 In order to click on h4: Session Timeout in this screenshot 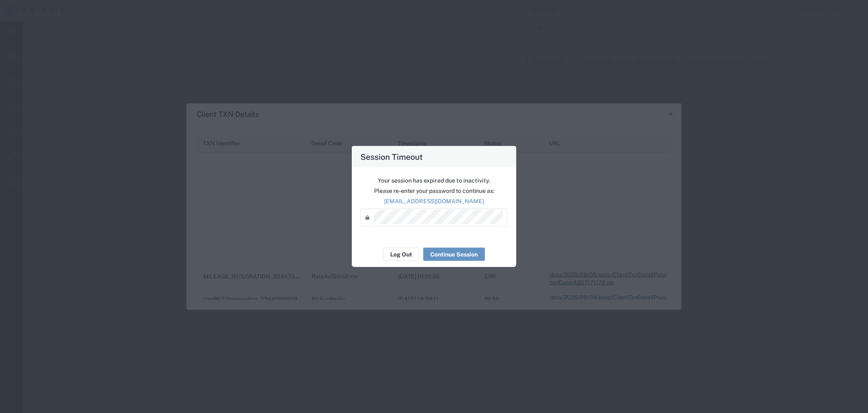, I will do `click(391, 156)`.